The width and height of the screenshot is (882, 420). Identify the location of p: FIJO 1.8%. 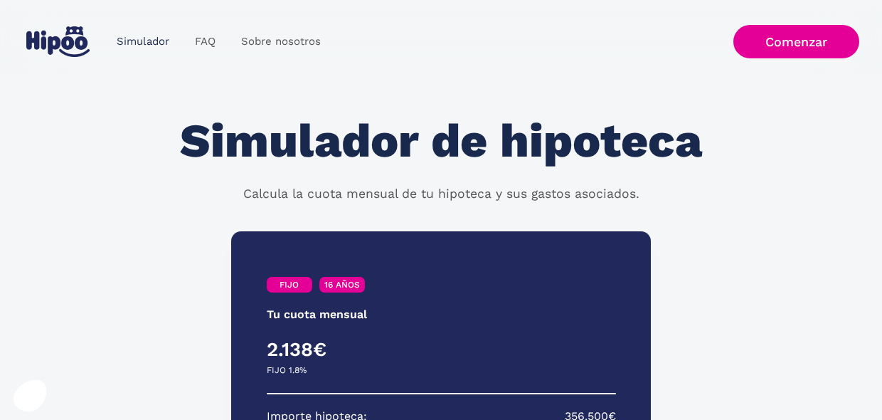
(287, 370).